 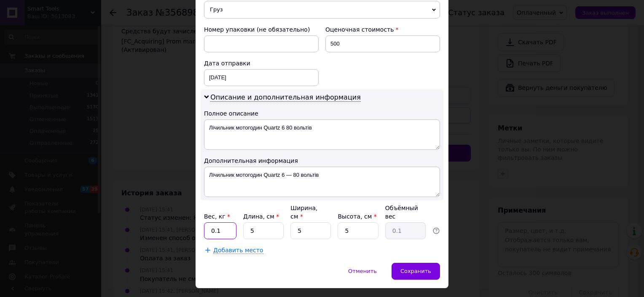 I want to click on textarea: Лічильник мотогодин Quartz 6 80 вольтів, so click(x=322, y=134).